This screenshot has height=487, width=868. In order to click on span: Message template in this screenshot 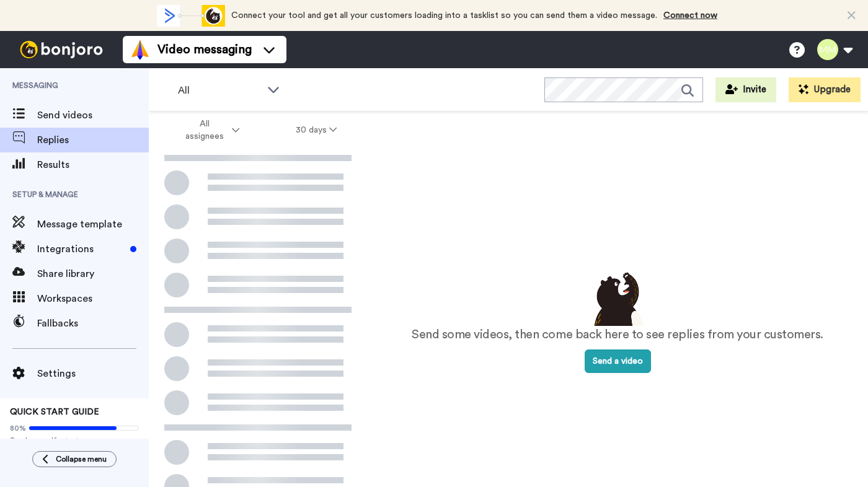, I will do `click(93, 224)`.